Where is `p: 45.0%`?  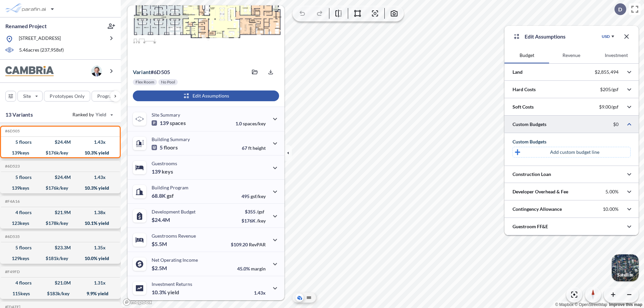
p: 45.0% is located at coordinates (251, 269).